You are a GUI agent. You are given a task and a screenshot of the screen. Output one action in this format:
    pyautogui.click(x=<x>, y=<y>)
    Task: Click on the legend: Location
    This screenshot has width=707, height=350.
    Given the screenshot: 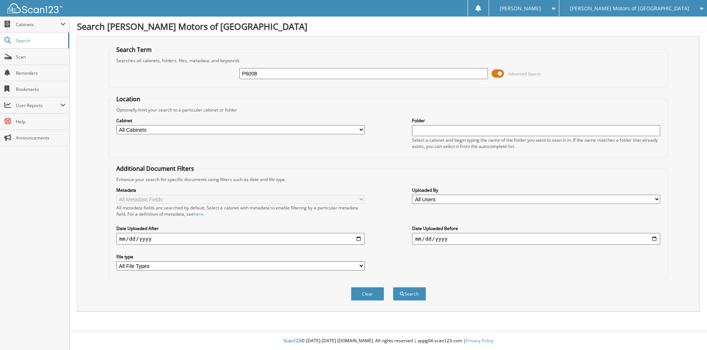 What is the action you would take?
    pyautogui.click(x=128, y=99)
    